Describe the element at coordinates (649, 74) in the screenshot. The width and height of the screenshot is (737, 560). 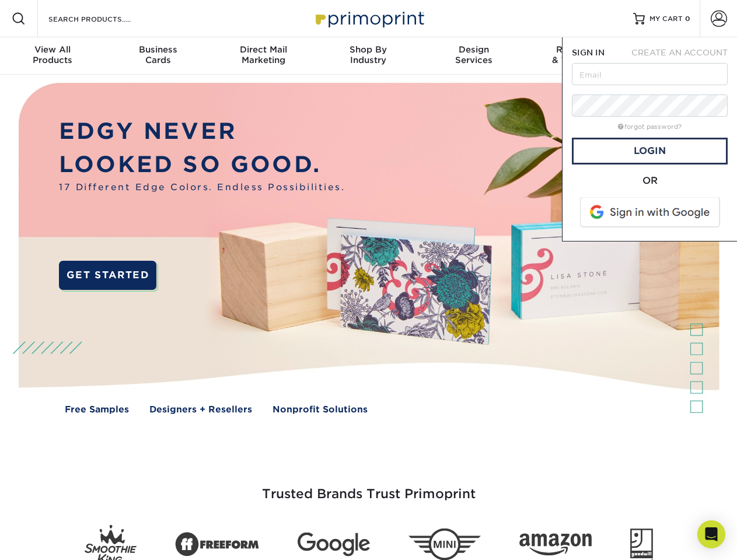
I see `input: Email` at that location.